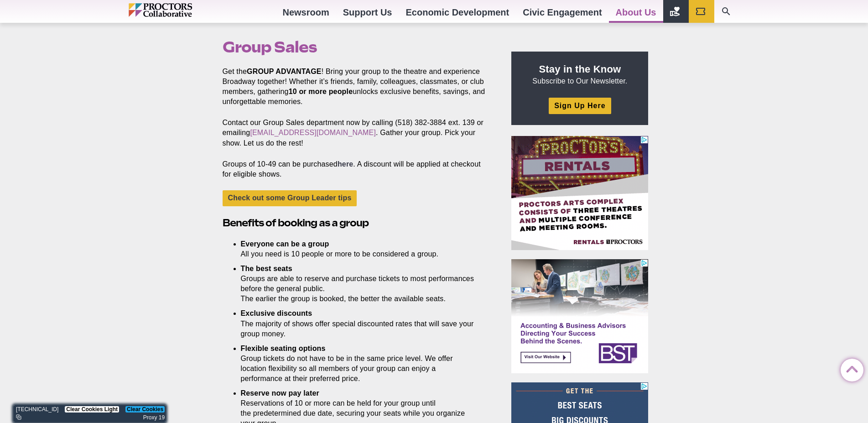  I want to click on strong: Reserve now pay later, so click(280, 393).